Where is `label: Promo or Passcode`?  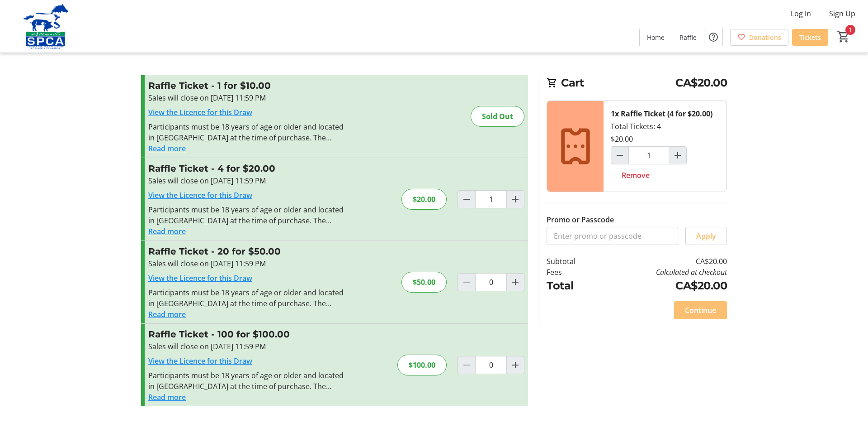 label: Promo or Passcode is located at coordinates (580, 219).